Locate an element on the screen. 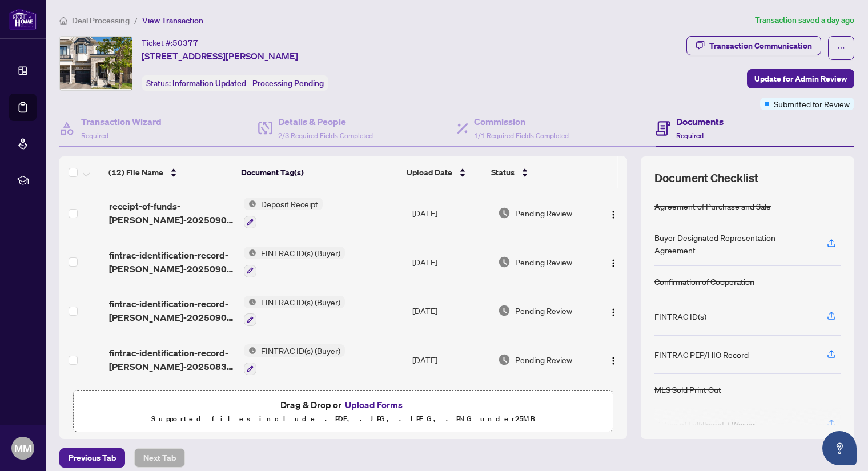 The image size is (868, 471). p: Supported files include .PDF, .JPG, .JPEG, .PNG under 25 MB is located at coordinates (343, 419).